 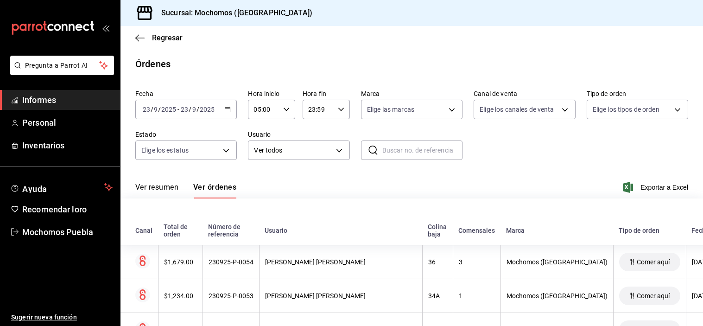 I want to click on font: Estado, so click(x=145, y=134).